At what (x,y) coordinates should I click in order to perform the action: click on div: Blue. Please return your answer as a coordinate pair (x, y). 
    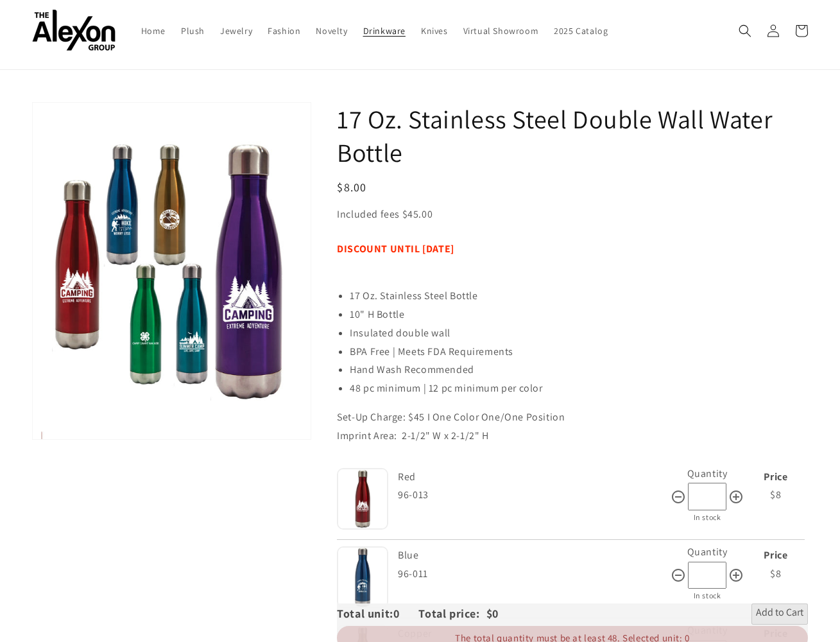
    Looking at the image, I should click on (532, 555).